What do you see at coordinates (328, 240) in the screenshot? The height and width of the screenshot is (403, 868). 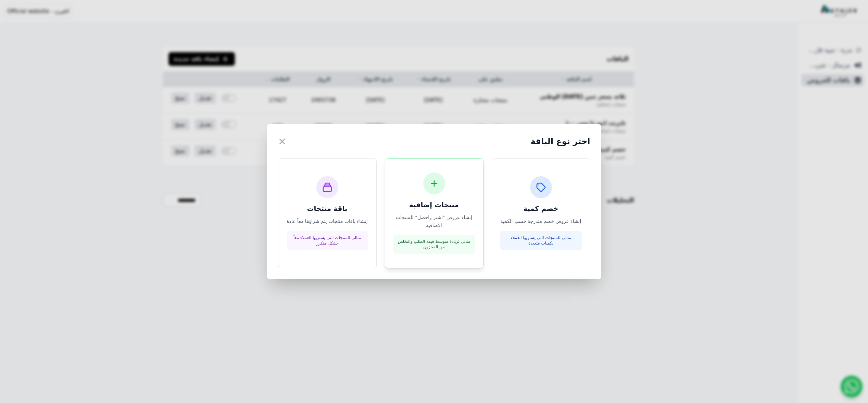 I see `p: مثالي للمنتجات التي يشتريها العملاء معاً بشكل متكرر` at bounding box center [328, 240].